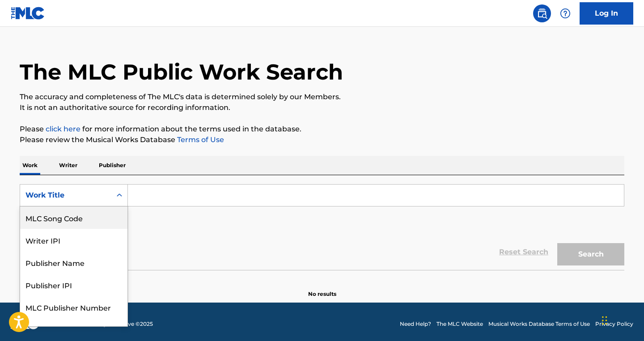  Describe the element at coordinates (542, 13) in the screenshot. I see `a: Public Search` at that location.